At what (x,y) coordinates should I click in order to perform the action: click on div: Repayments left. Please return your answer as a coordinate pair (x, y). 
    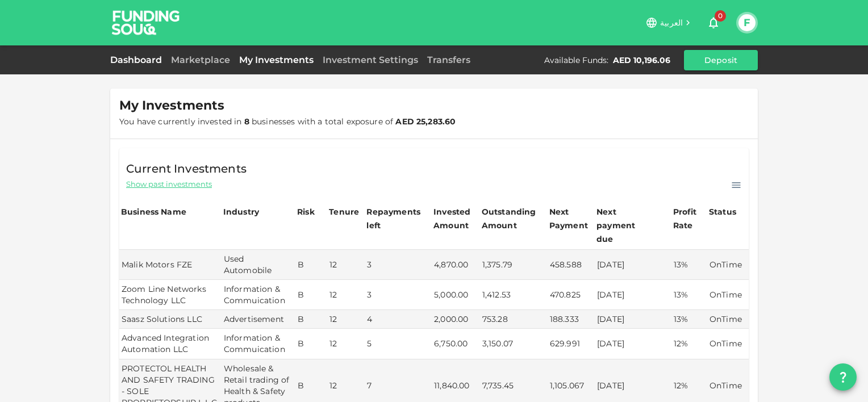
    Looking at the image, I should click on (395, 218).